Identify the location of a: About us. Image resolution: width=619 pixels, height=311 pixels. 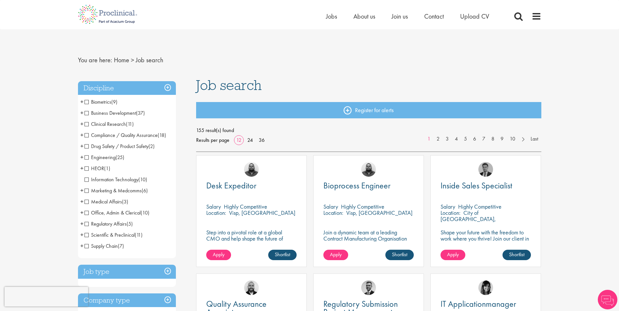
(364, 16).